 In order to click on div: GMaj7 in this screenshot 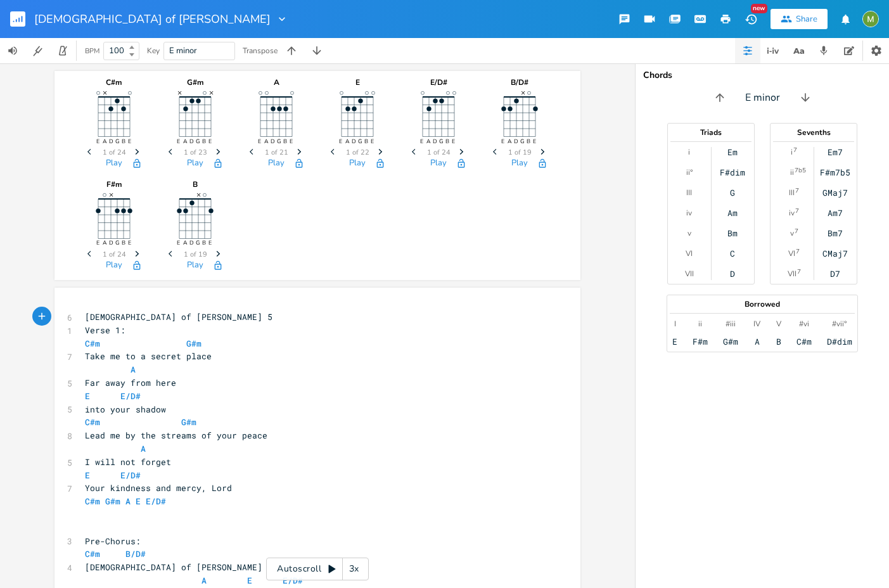, I will do `click(835, 193)`.